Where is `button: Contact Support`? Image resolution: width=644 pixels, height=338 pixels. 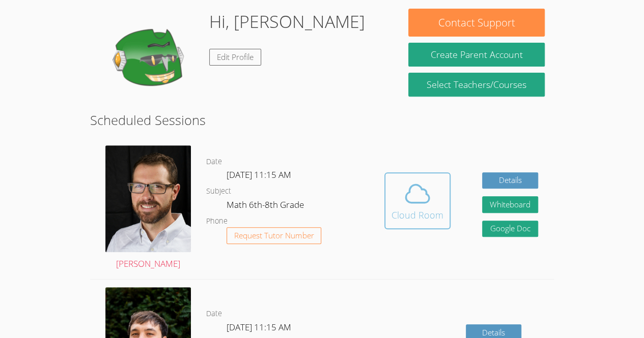 button: Contact Support is located at coordinates (477, 23).